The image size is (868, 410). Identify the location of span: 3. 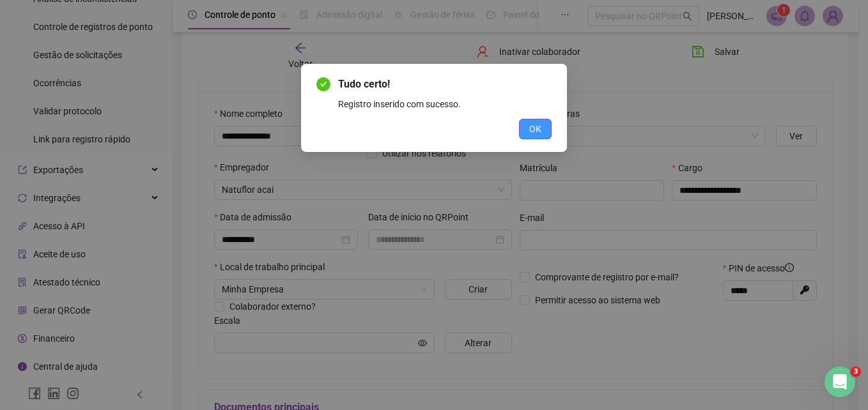
(856, 372).